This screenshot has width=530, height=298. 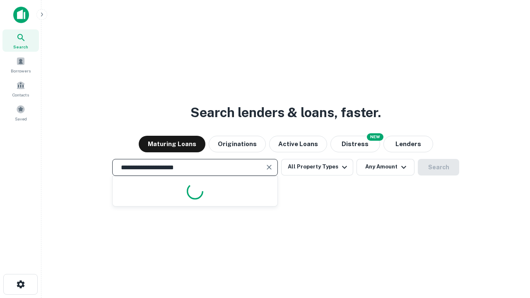 I want to click on div: NEW, so click(x=375, y=137).